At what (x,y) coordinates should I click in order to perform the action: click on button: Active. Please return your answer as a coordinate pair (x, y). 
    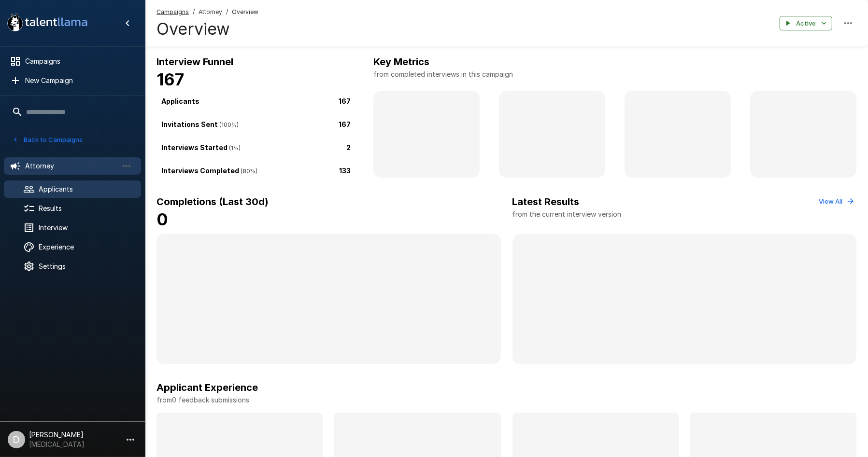
    Looking at the image, I should click on (806, 23).